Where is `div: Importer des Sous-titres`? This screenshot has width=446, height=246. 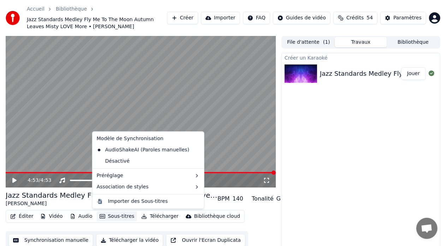
div: Importer des Sous-titres is located at coordinates (138, 202).